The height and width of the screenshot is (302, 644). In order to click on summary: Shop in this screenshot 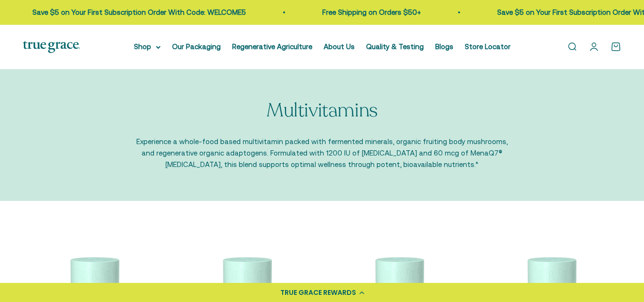, I will do `click(148, 47)`.